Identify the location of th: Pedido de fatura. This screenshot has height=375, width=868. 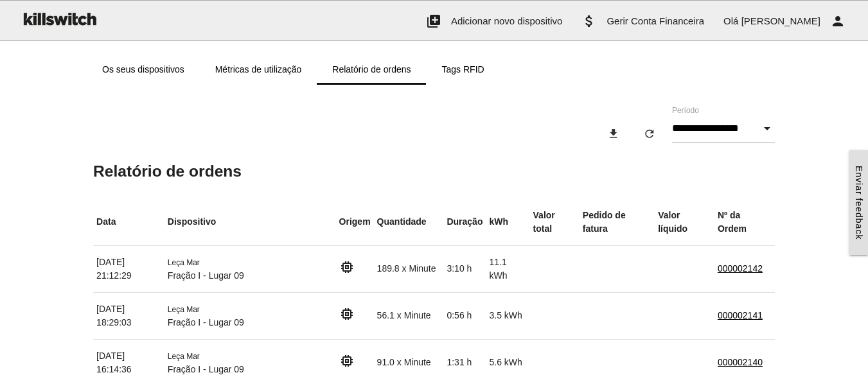
(616, 222).